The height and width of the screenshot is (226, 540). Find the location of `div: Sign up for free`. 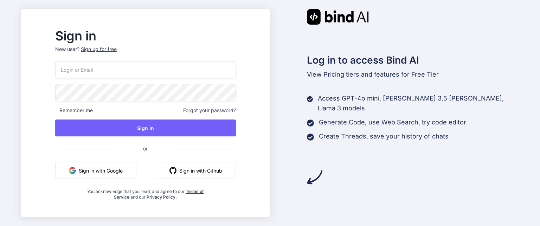

div: Sign up for free is located at coordinates (99, 49).